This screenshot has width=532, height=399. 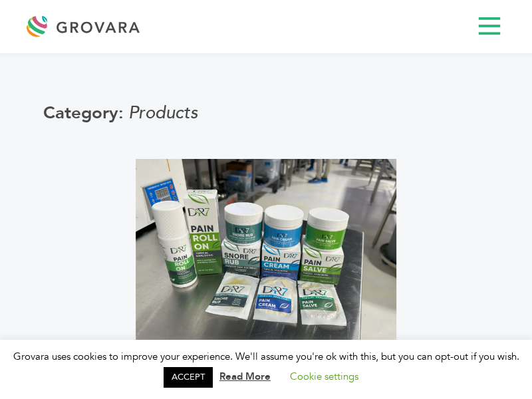 What do you see at coordinates (163, 113) in the screenshot?
I see `span: Products` at bounding box center [163, 113].